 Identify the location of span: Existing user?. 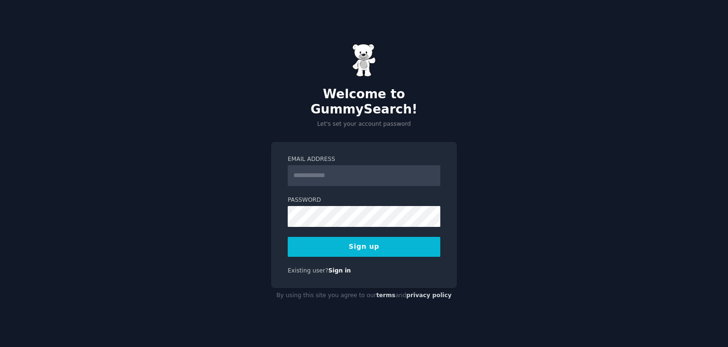
(308, 270).